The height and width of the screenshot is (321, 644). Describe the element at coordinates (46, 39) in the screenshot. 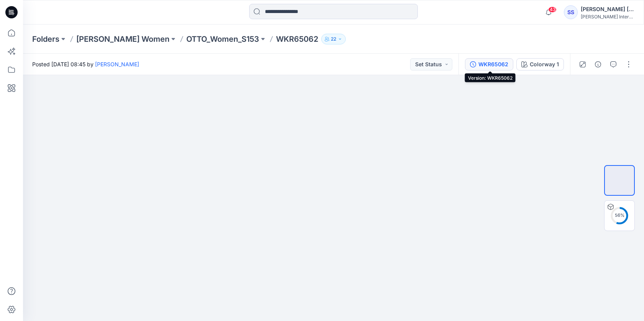

I see `p: Folders` at that location.